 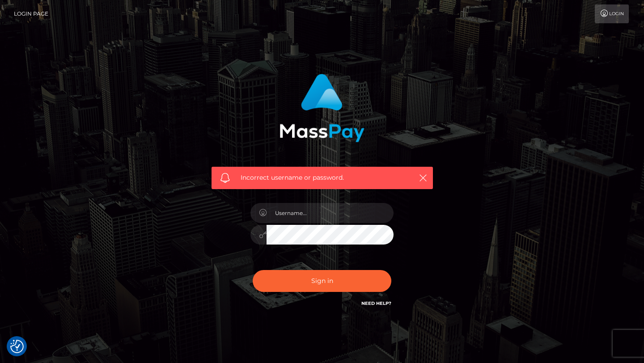 What do you see at coordinates (31, 14) in the screenshot?
I see `a: Login Page` at bounding box center [31, 14].